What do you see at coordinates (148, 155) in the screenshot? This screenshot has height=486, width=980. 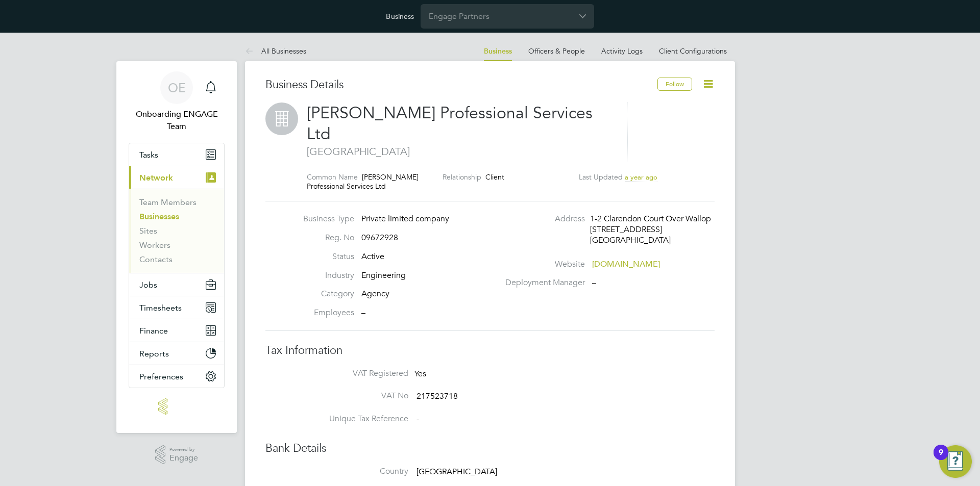 I see `span: Tasks` at bounding box center [148, 155].